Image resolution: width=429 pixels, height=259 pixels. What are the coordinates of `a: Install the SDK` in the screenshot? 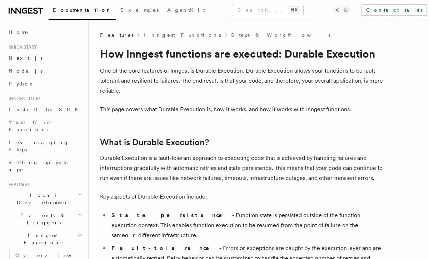 It's located at (45, 109).